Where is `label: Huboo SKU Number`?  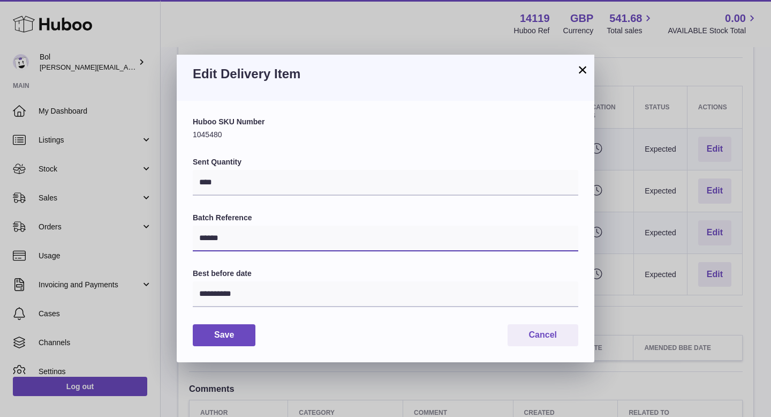
label: Huboo SKU Number is located at coordinates (386, 122).